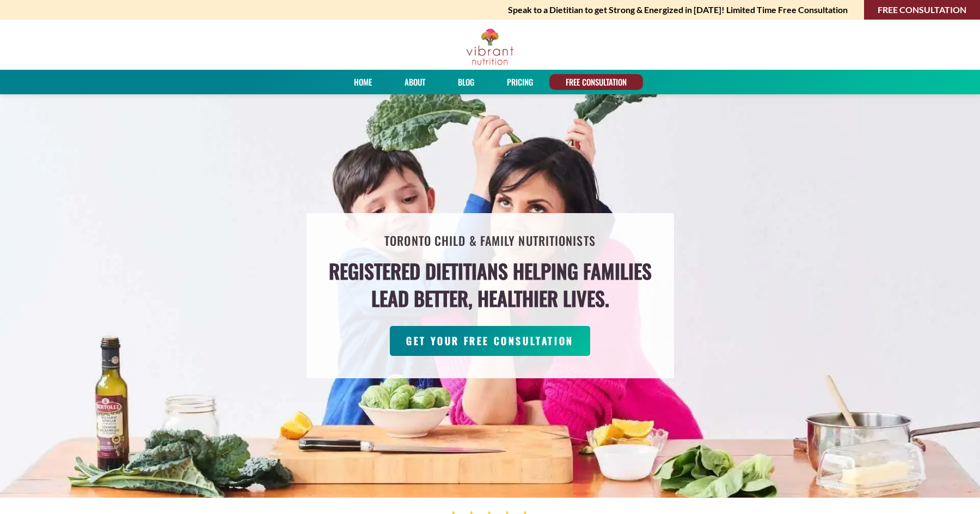  What do you see at coordinates (466, 82) in the screenshot?
I see `a: Blog` at bounding box center [466, 82].